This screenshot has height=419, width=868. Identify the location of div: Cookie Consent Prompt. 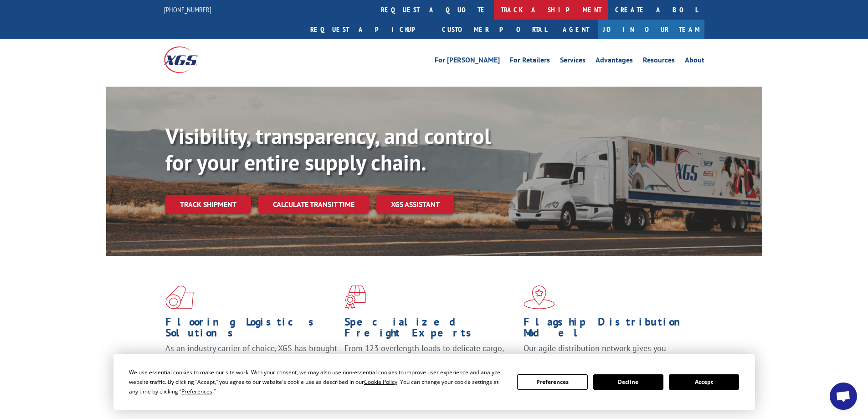
(434, 382).